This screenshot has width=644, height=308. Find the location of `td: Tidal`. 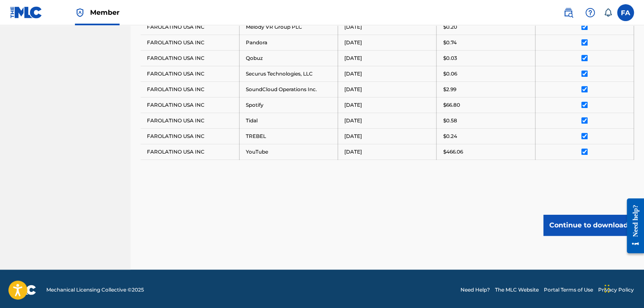

td: Tidal is located at coordinates (289, 120).